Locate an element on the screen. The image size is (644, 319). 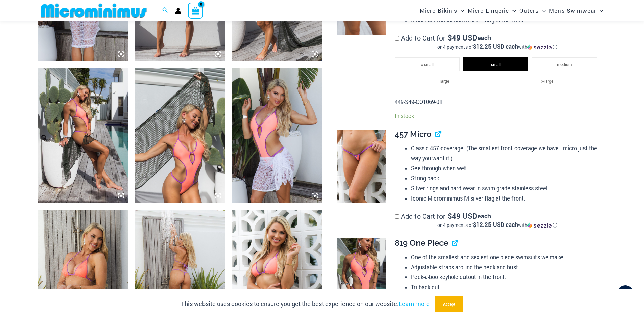
a: Learn more is located at coordinates (414, 304).